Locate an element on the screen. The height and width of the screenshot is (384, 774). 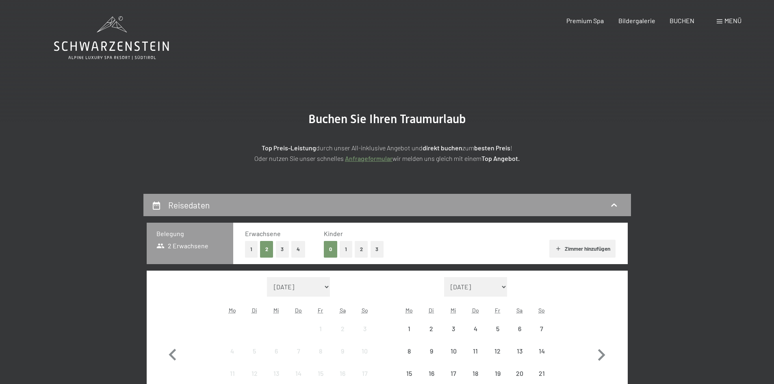
strong: besten Preis is located at coordinates (492, 148).